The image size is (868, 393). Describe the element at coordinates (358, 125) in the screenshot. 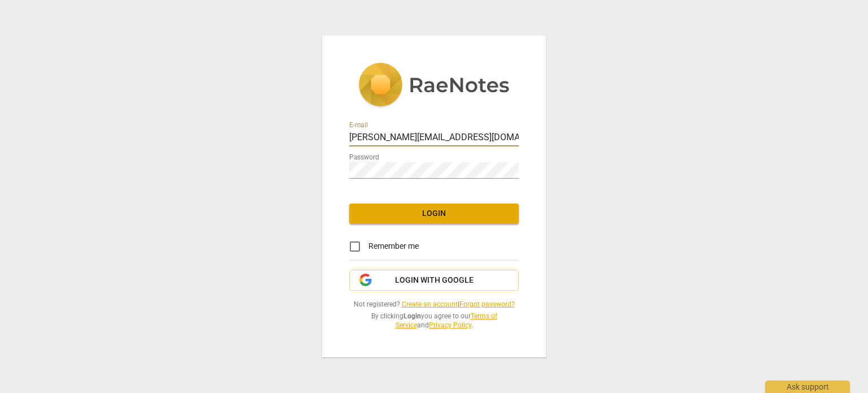

I see `label: E-mail` at that location.